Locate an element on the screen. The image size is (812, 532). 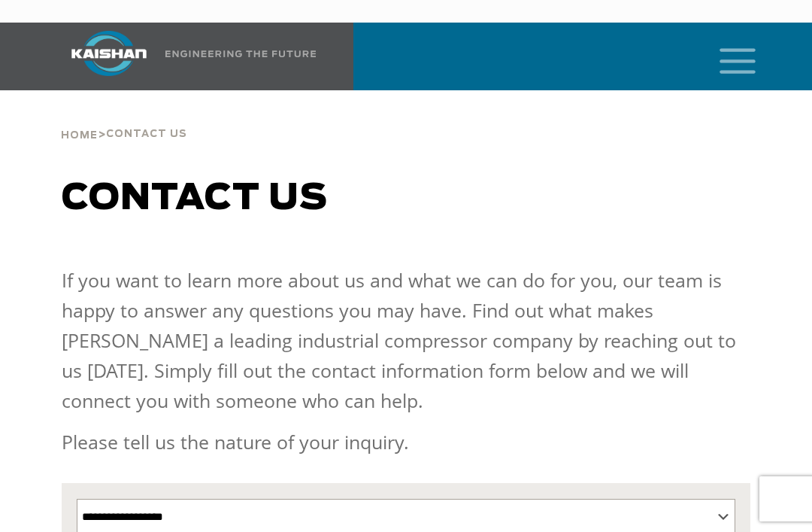
a: Home is located at coordinates (79, 135).